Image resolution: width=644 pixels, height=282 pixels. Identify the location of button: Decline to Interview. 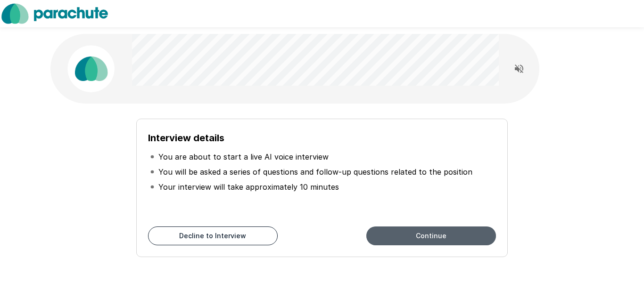
(213, 236).